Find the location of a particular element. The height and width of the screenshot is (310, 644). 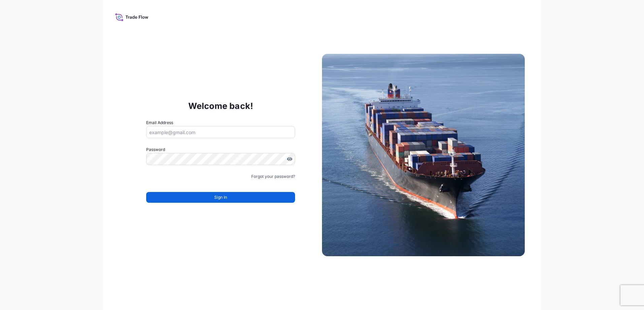

label: Password is located at coordinates (220, 150).